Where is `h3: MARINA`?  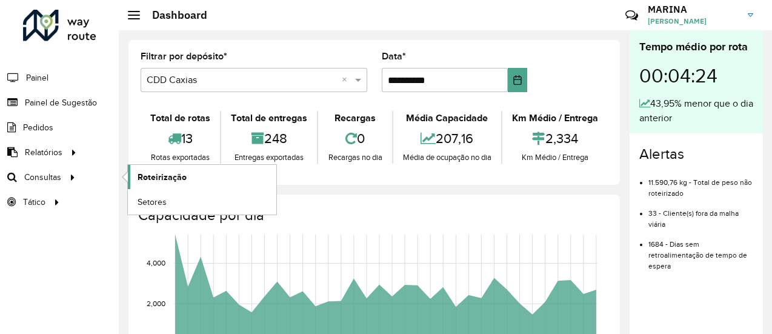 h3: MARINA is located at coordinates (693, 9).